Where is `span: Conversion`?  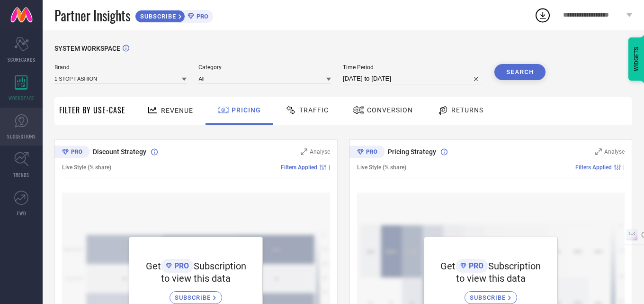
span: Conversion is located at coordinates (389, 110).